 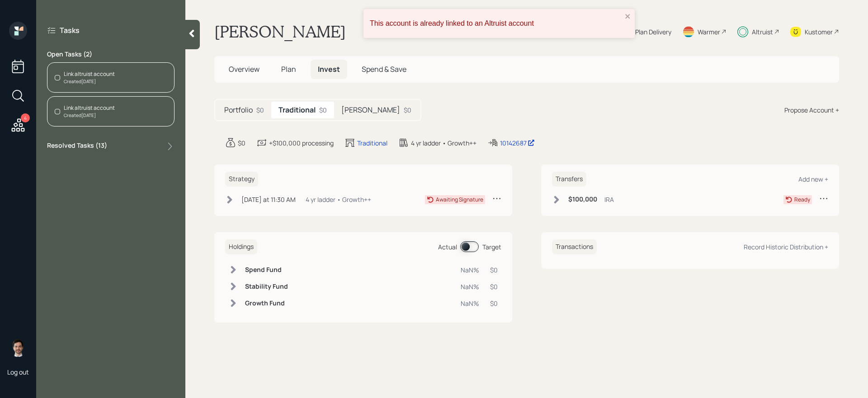 I want to click on div: Ready, so click(x=802, y=200).